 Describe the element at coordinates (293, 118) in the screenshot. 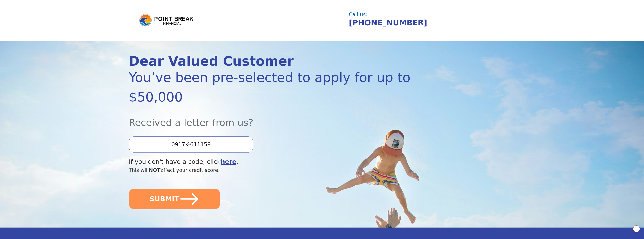

I see `div: Received a letter from us?` at that location.